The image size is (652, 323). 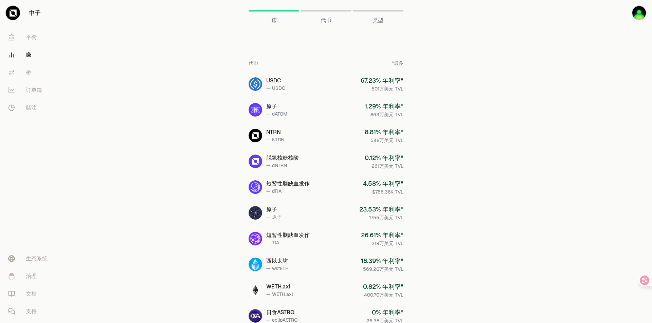 I want to click on a: 生态系统, so click(x=38, y=259).